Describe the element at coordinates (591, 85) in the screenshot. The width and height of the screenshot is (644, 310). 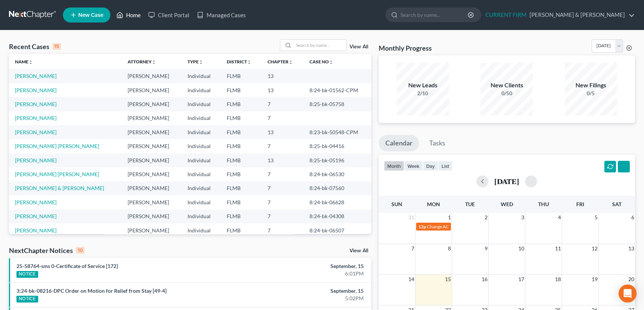
I see `div: New Filings` at that location.